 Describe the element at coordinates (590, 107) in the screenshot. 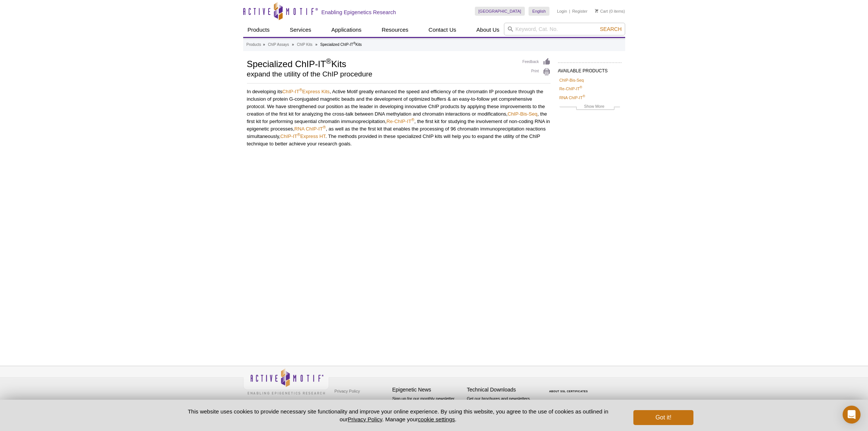

I see `a: Show More` at that location.